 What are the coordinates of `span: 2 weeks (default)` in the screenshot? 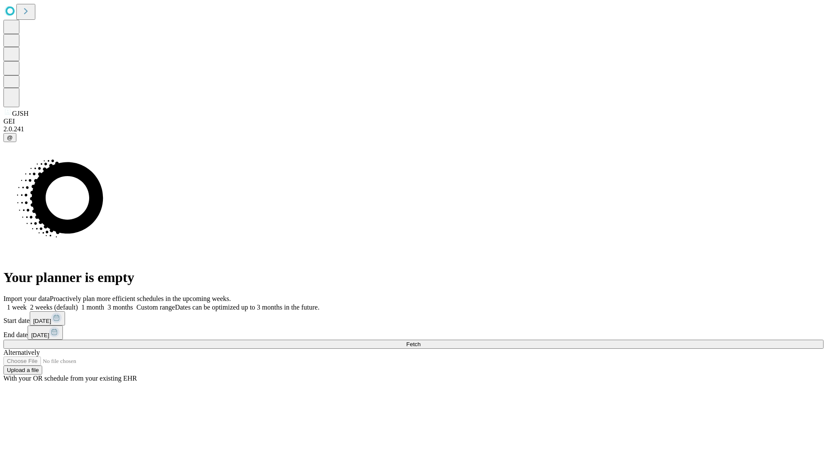 It's located at (54, 307).